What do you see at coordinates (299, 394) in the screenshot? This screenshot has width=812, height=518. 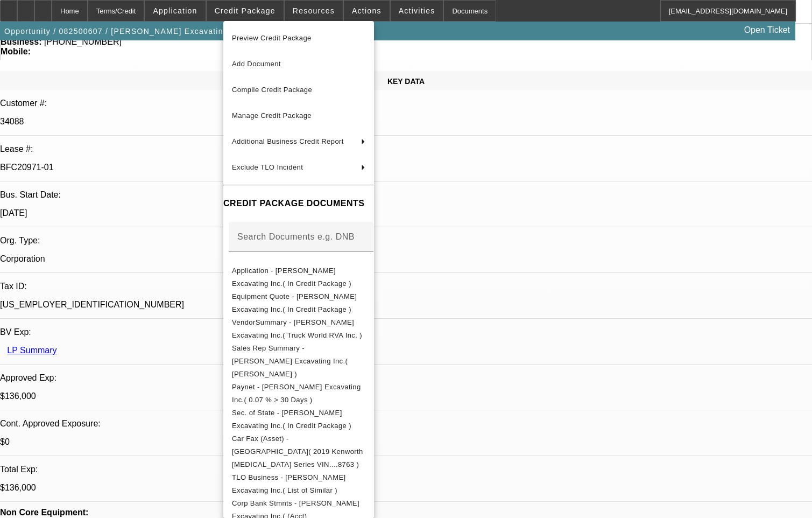 I see `button: Paynet - Rodenhiser Excavating Inc.( 0.07 % > 30 Days )` at bounding box center [299, 394].